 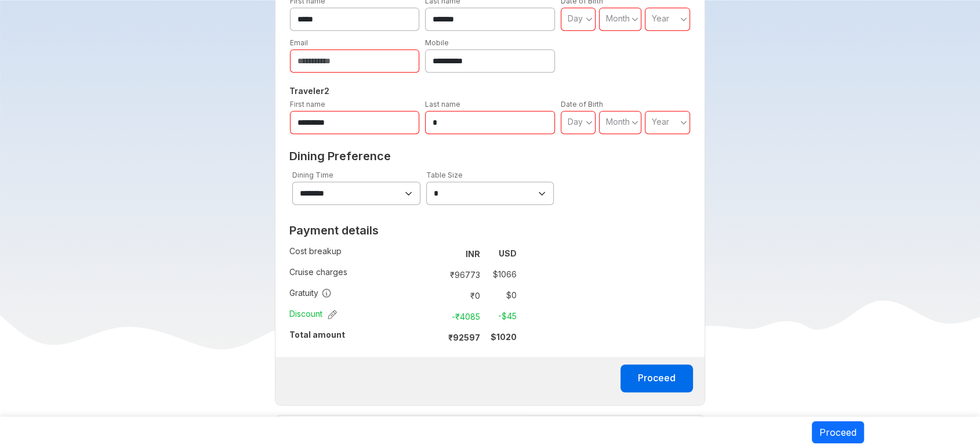 I want to click on strong: Total amount, so click(x=317, y=334).